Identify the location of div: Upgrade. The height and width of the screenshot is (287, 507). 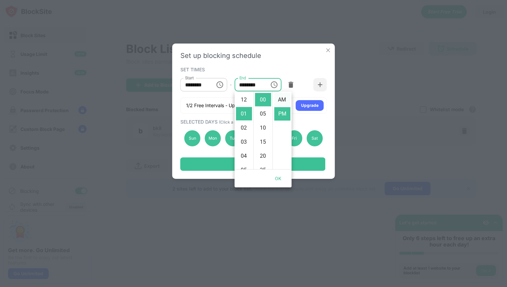
(310, 106).